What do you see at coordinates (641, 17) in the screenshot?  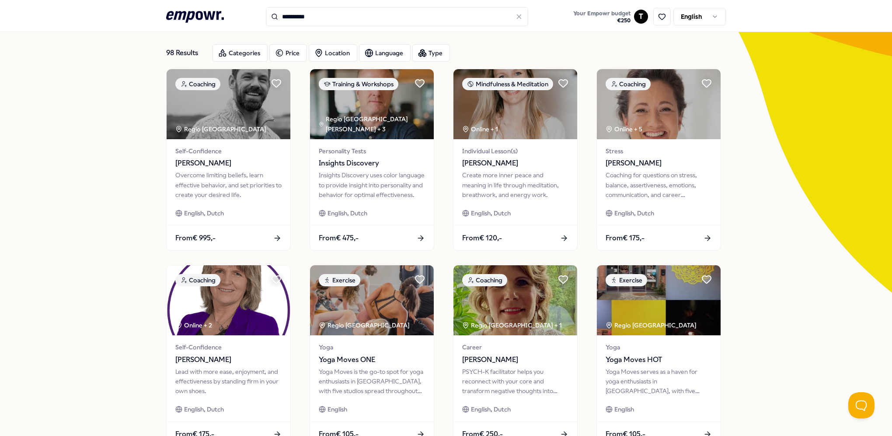 I see `button: T` at bounding box center [641, 17].